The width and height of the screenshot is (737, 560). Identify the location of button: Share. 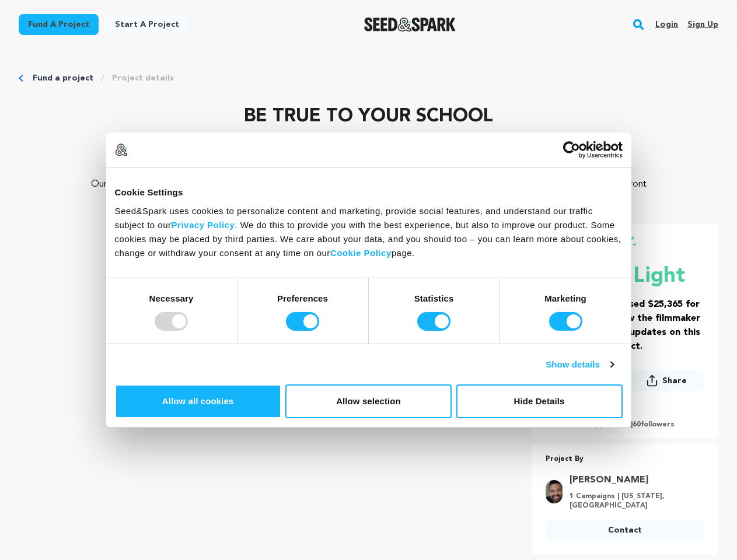
(666, 380).